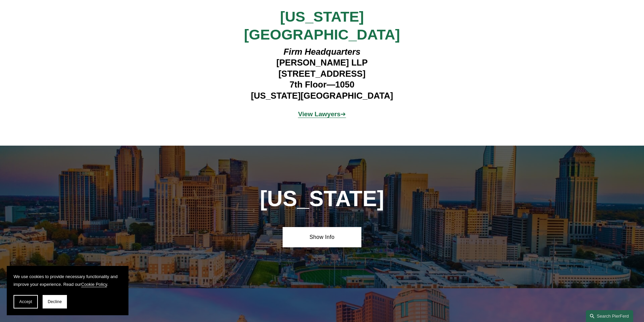  I want to click on button: Decline, so click(55, 302).